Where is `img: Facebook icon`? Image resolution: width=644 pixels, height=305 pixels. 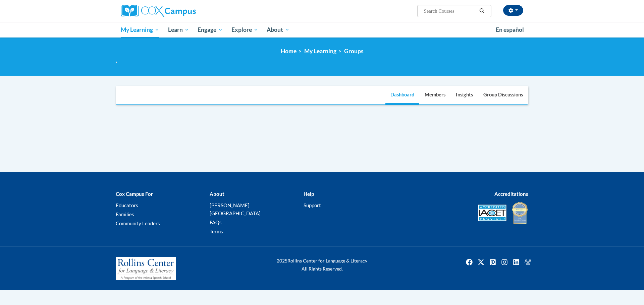
img: Facebook icon is located at coordinates (469, 262).